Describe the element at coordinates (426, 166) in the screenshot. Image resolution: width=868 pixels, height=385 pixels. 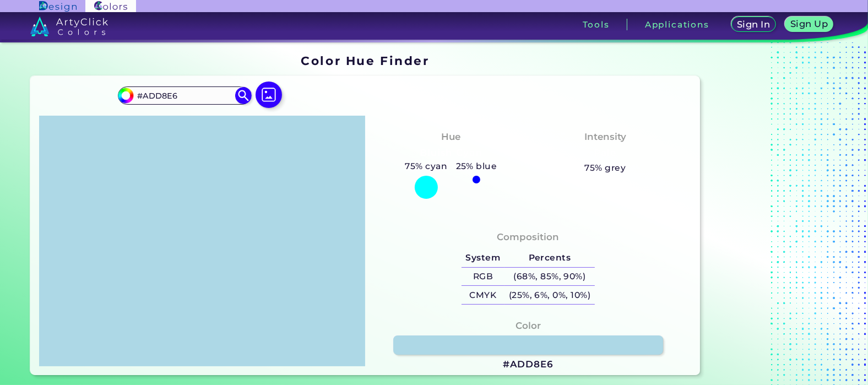
I see `h5: 75% cyan` at that location.